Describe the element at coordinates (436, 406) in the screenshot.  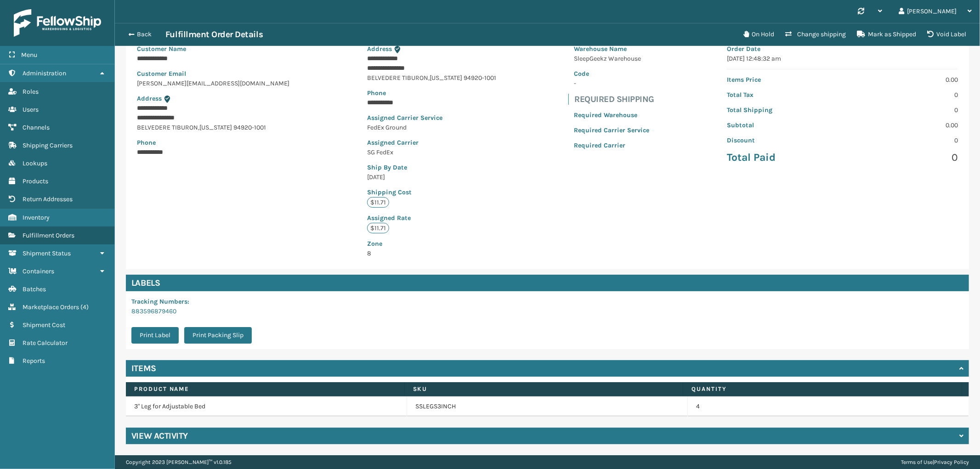
I see `a: SSLEGS3INCH` at that location.